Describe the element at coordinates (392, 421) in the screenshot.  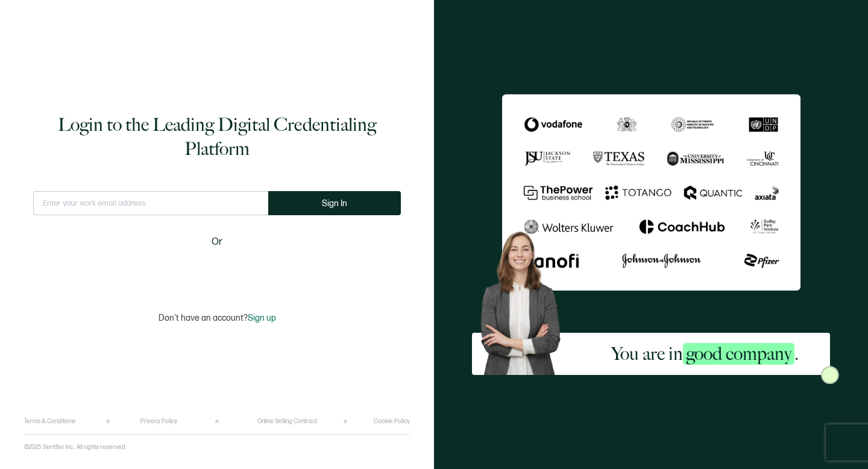
I see `a: Cookie Policy` at that location.